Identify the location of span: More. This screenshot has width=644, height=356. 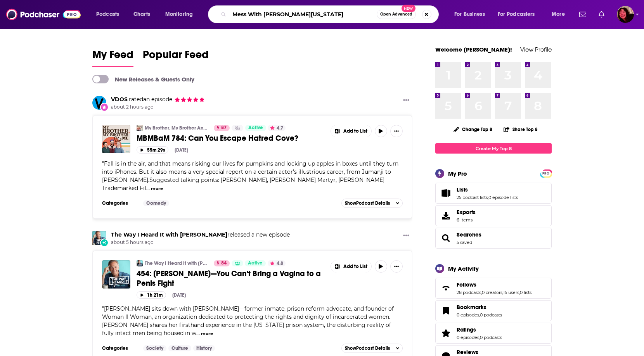
(559, 15).